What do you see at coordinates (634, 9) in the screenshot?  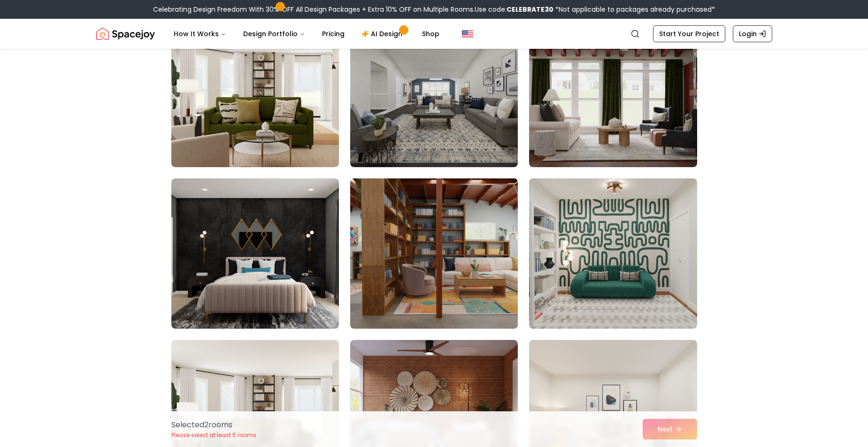 I see `span: *Not applicable to packages already purchased*` at bounding box center [634, 9].